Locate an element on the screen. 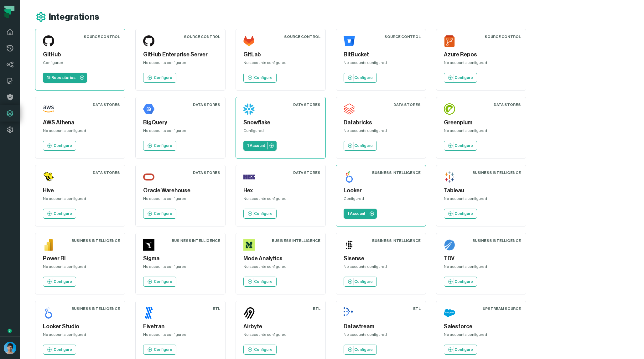  h5: Power BI is located at coordinates (80, 258).